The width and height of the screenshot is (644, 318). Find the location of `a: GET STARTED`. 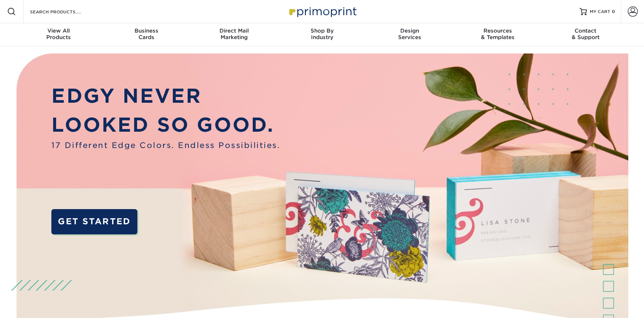

a: GET STARTED is located at coordinates (94, 222).